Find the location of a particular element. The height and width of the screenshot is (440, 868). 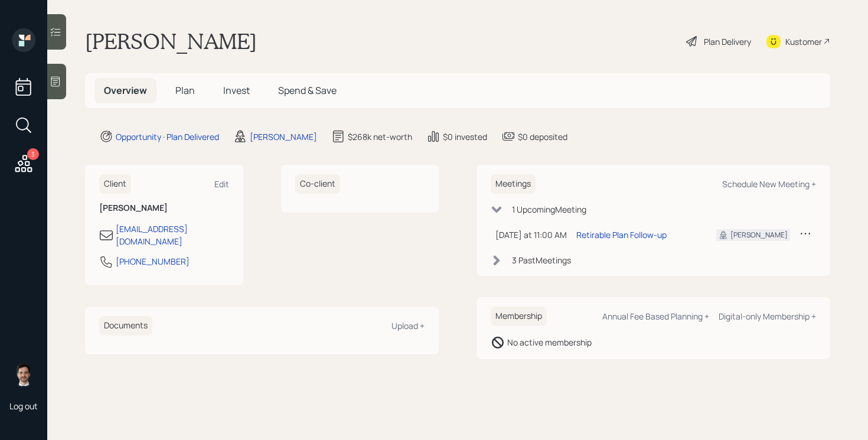

div: Annual Fee Based Planning + is located at coordinates (656, 316).